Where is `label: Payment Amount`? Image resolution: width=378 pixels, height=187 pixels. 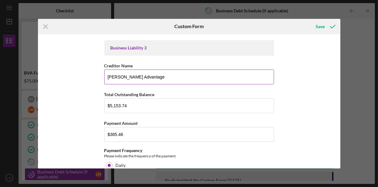 label: Payment Amount is located at coordinates (121, 123).